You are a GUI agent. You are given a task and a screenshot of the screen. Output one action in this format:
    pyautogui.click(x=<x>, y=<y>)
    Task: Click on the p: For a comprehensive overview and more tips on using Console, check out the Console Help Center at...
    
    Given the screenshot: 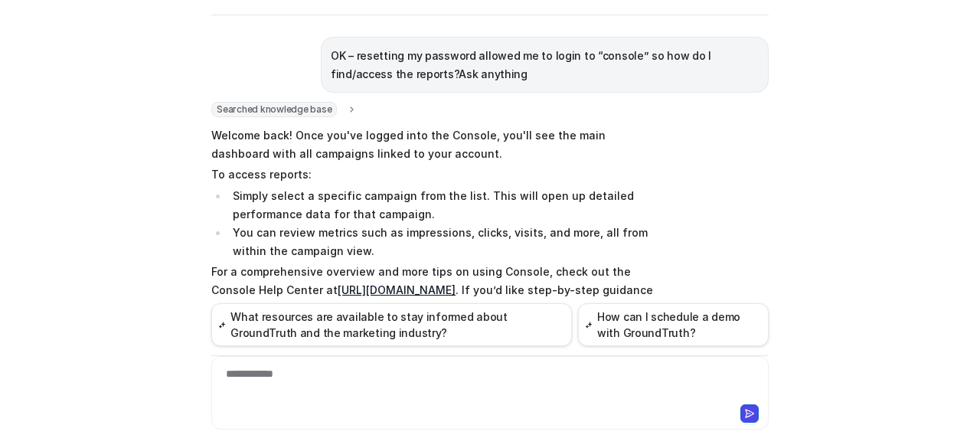 What is the action you would take?
    pyautogui.click(x=435, y=299)
    